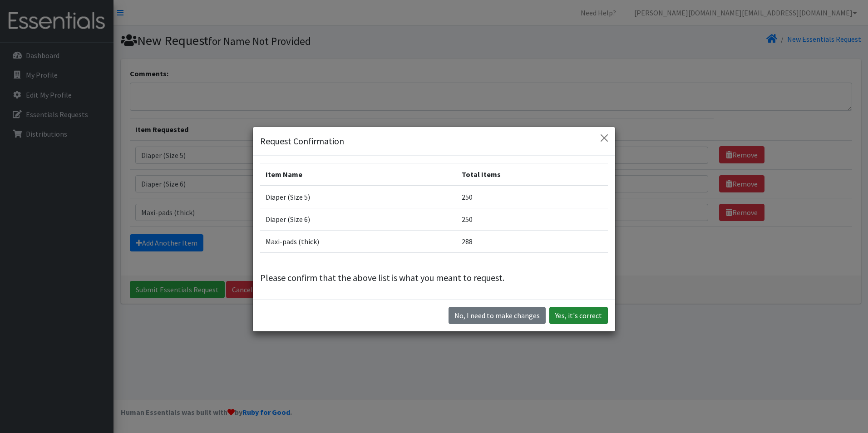 This screenshot has height=433, width=868. What do you see at coordinates (302, 141) in the screenshot?
I see `h5: Request Confirmation` at bounding box center [302, 141].